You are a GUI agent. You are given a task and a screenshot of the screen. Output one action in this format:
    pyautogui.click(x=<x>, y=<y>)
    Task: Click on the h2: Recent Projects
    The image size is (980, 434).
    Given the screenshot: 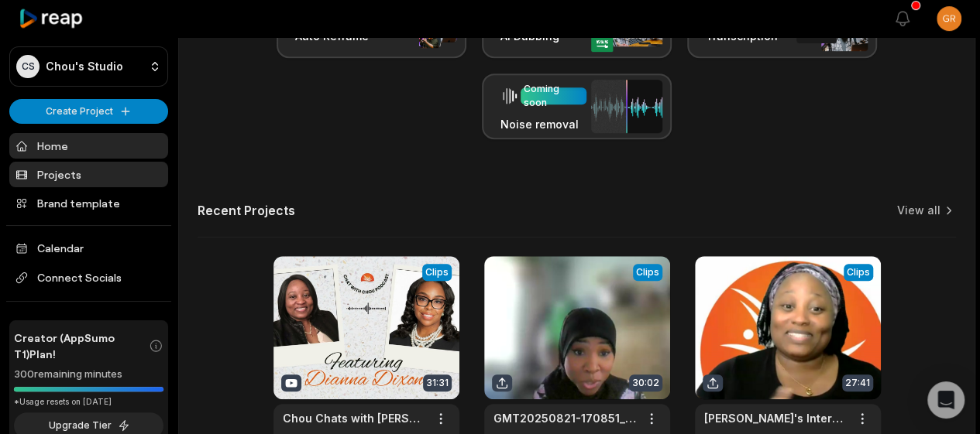 What is the action you would take?
    pyautogui.click(x=246, y=210)
    